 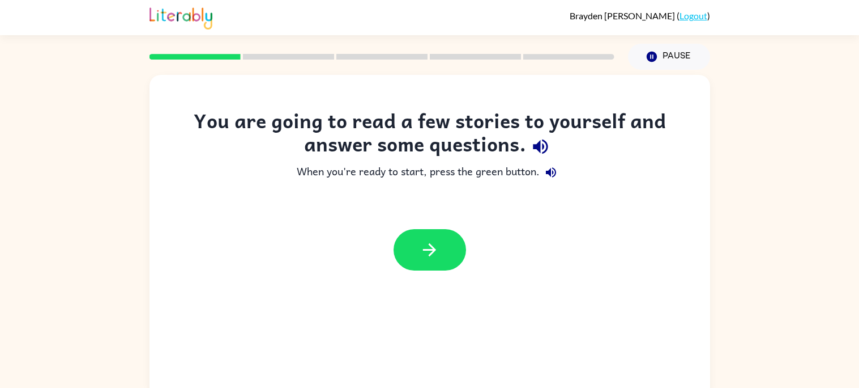 What do you see at coordinates (181, 17) in the screenshot?
I see `img: Literably` at bounding box center [181, 17].